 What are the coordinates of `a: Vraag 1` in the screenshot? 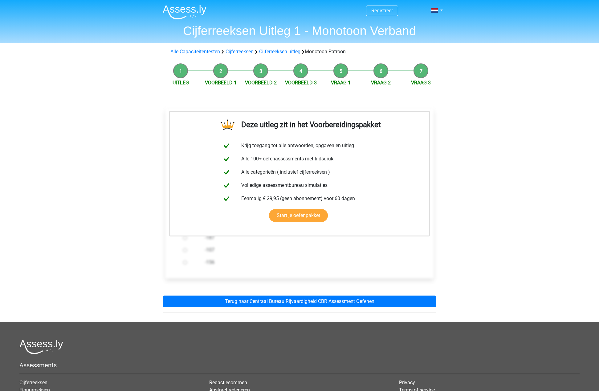 It's located at (341, 83).